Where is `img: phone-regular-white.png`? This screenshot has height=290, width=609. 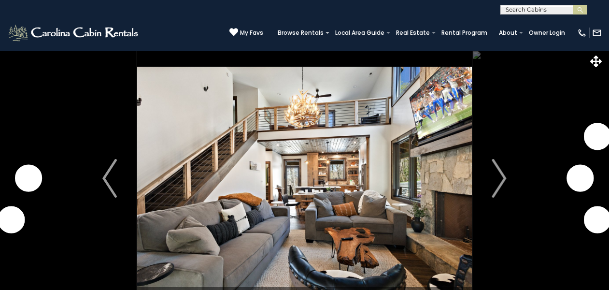
img: phone-regular-white.png is located at coordinates (582, 33).